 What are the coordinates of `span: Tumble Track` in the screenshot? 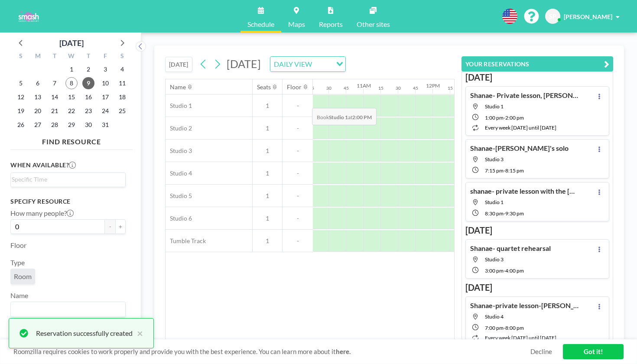 It's located at (185, 241).